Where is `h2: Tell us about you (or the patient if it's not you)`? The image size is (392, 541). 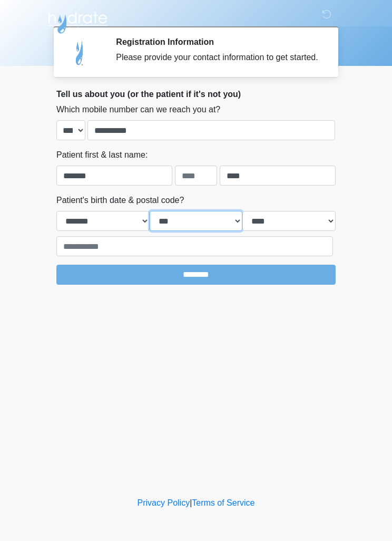 h2: Tell us about you (or the patient if it's not you) is located at coordinates (196, 94).